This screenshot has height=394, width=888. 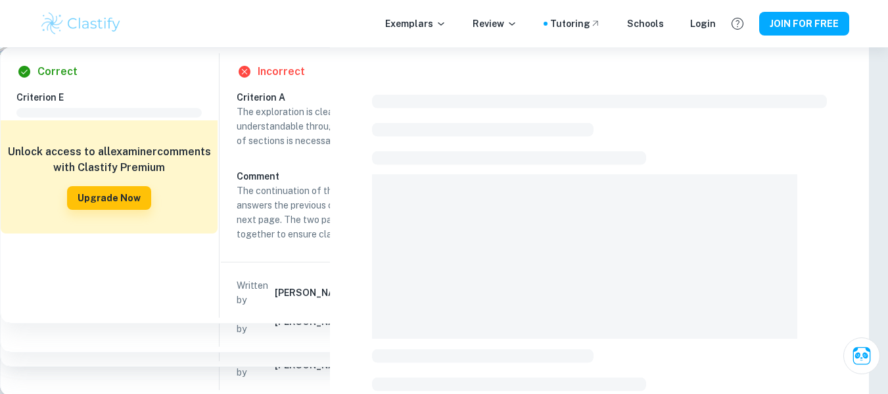 I want to click on a: Tutoring, so click(x=575, y=24).